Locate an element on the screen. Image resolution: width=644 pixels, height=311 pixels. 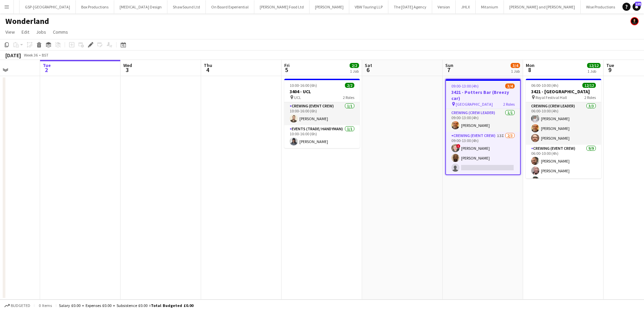
div: BST is located at coordinates (45, 55).